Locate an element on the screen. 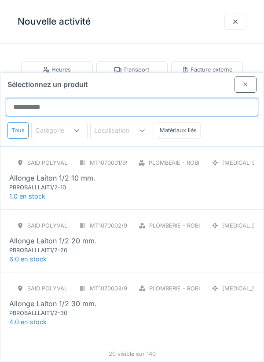 This screenshot has width=264, height=362. span: 1.0 en stock is located at coordinates (27, 196).